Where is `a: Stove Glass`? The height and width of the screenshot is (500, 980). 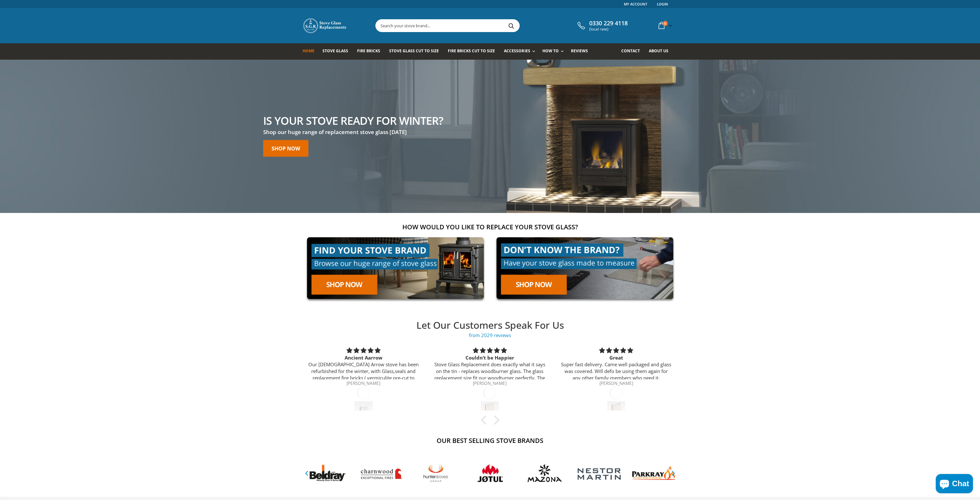
a: Stove Glass is located at coordinates (337, 51).